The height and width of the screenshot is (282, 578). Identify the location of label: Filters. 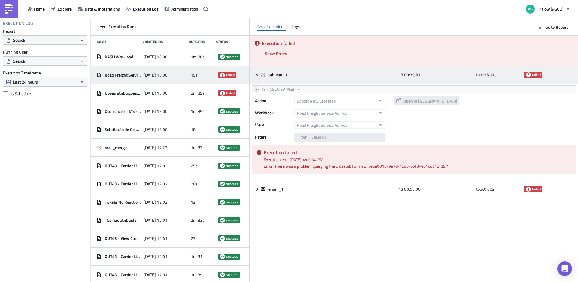
(273, 137).